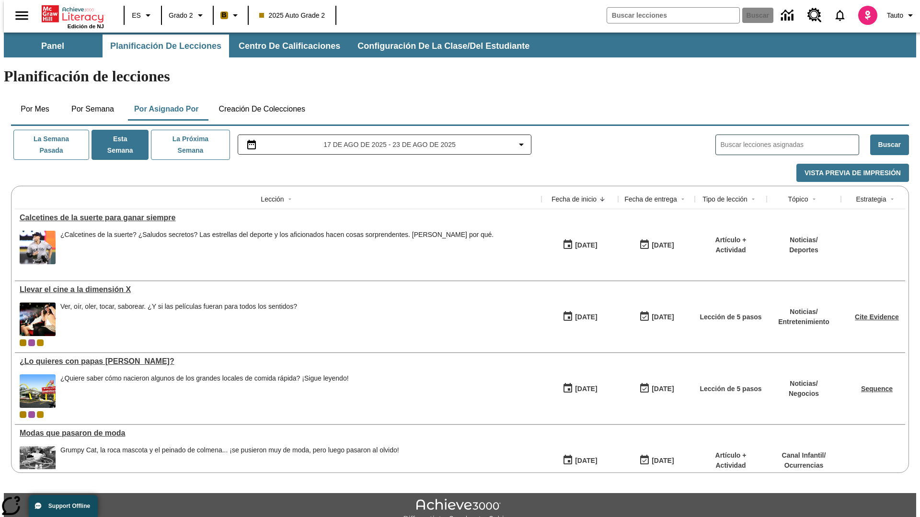  I want to click on a: Notificaciones, so click(840, 15).